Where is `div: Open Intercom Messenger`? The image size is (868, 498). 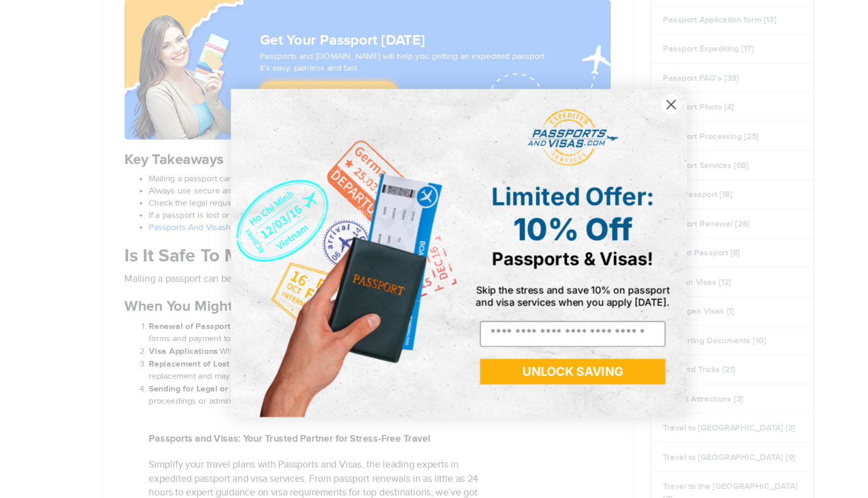
div: Open Intercom Messenger is located at coordinates (846, 475).